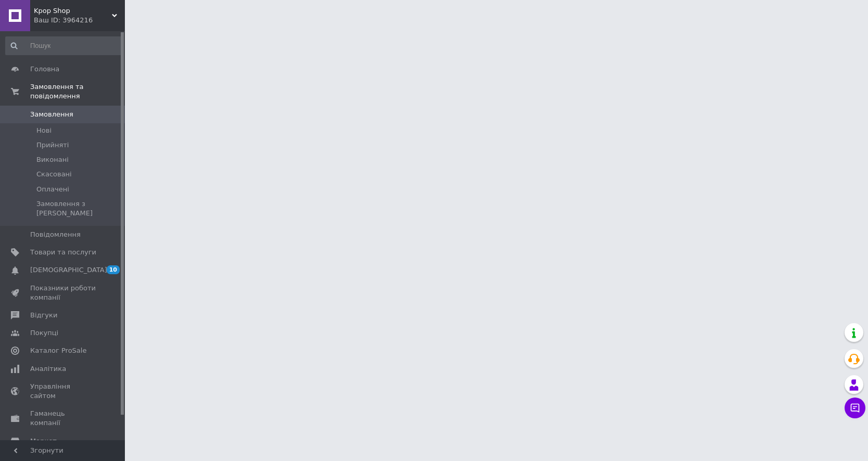  What do you see at coordinates (58, 351) in the screenshot?
I see `span: Каталог ProSale` at bounding box center [58, 351].